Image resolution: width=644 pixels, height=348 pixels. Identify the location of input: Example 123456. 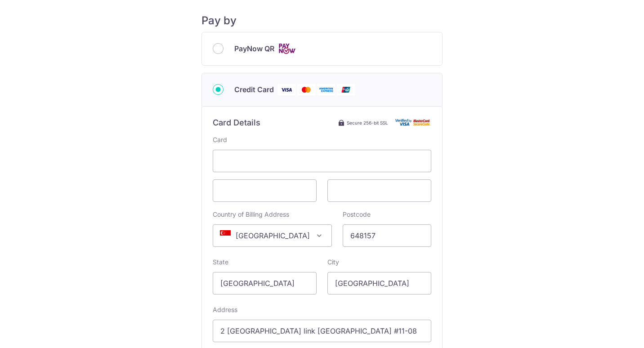
(387, 236).